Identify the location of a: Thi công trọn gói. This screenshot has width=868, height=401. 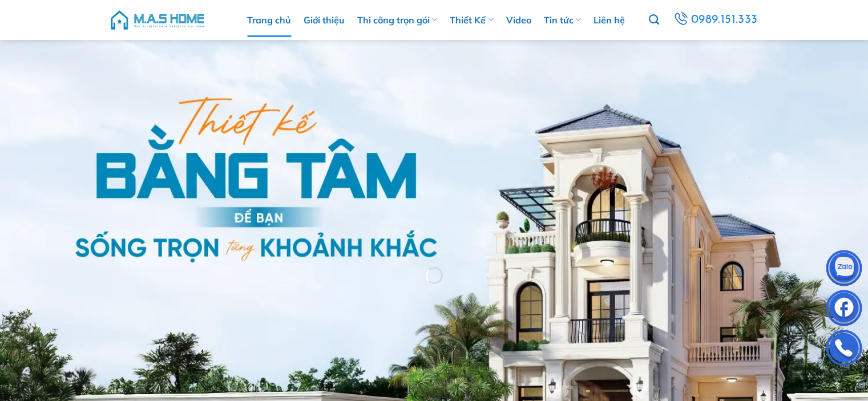
(397, 20).